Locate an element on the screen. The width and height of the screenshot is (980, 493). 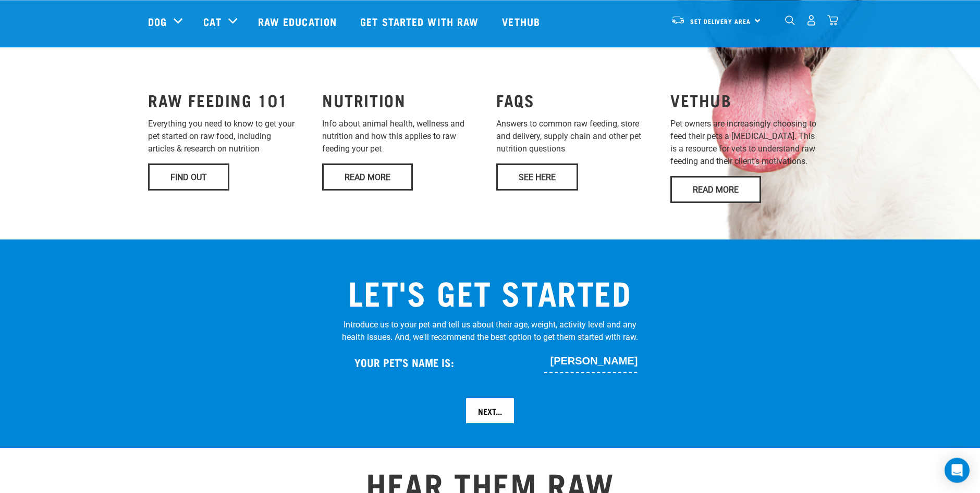
h2: LET'S GET STARTED is located at coordinates (490, 292).